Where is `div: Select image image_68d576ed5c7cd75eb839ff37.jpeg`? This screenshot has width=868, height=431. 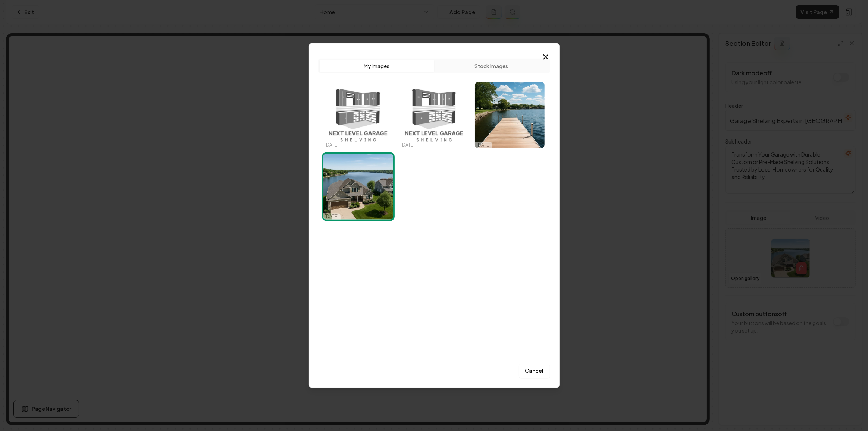
div: Select image image_68d576ed5c7cd75eb839ff37.jpeg is located at coordinates (358, 115).